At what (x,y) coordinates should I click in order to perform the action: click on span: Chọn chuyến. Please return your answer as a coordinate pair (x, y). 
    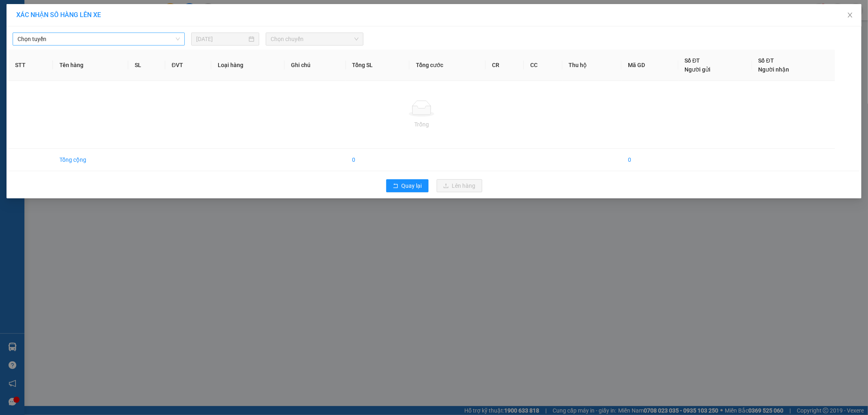
    Looking at the image, I should click on (314, 39).